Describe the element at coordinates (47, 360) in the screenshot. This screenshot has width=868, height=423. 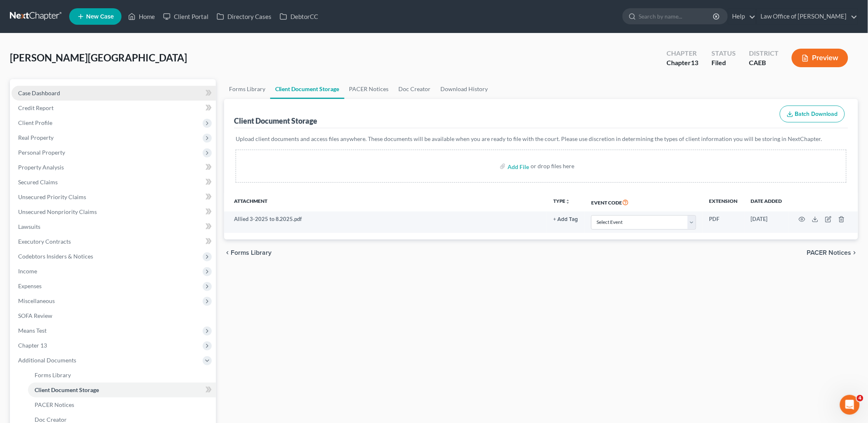
I see `span: Additional Documents` at that location.